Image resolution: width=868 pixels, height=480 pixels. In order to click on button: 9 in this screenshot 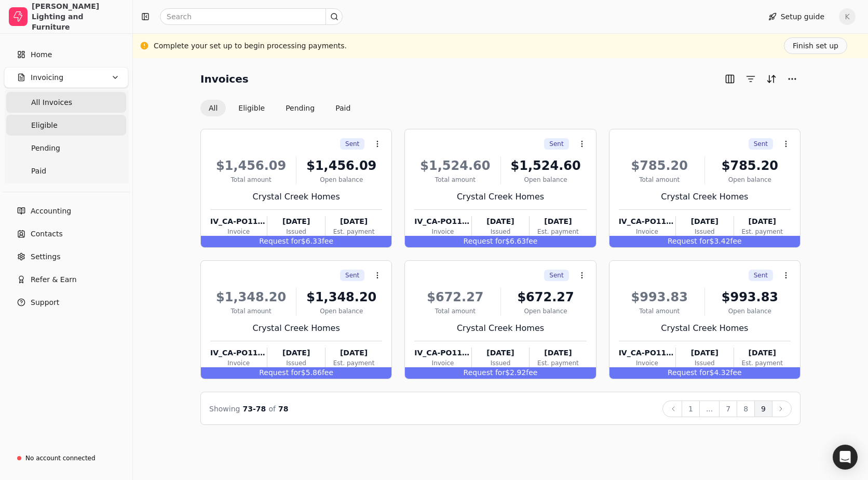, I will do `click(763, 409)`.